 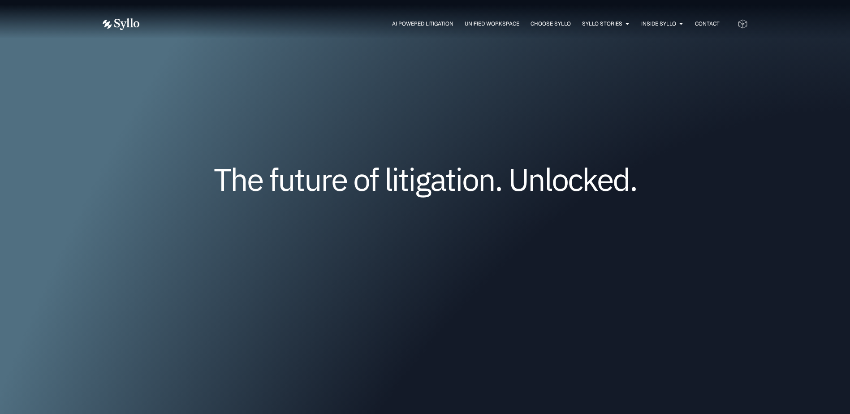 I want to click on img: Vector, so click(x=121, y=24).